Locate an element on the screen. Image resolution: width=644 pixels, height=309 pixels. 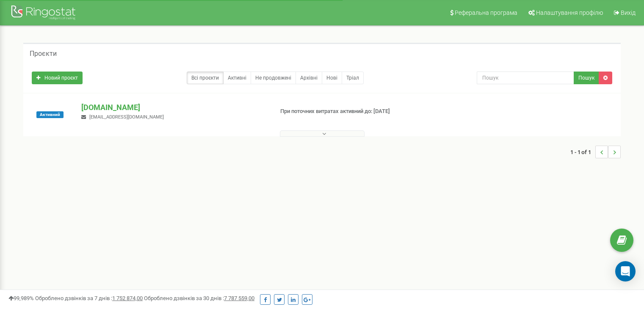
a: Архівні is located at coordinates (309, 78).